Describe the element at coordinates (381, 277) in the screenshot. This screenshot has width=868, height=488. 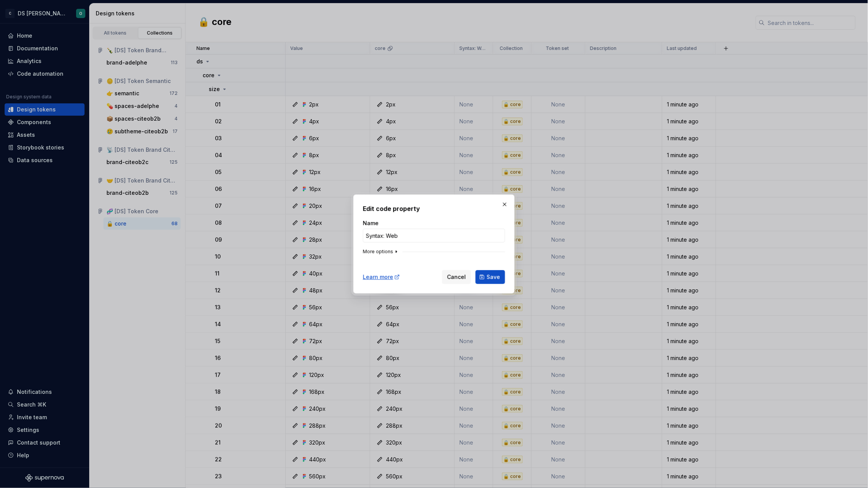
I see `div: Learn more` at that location.